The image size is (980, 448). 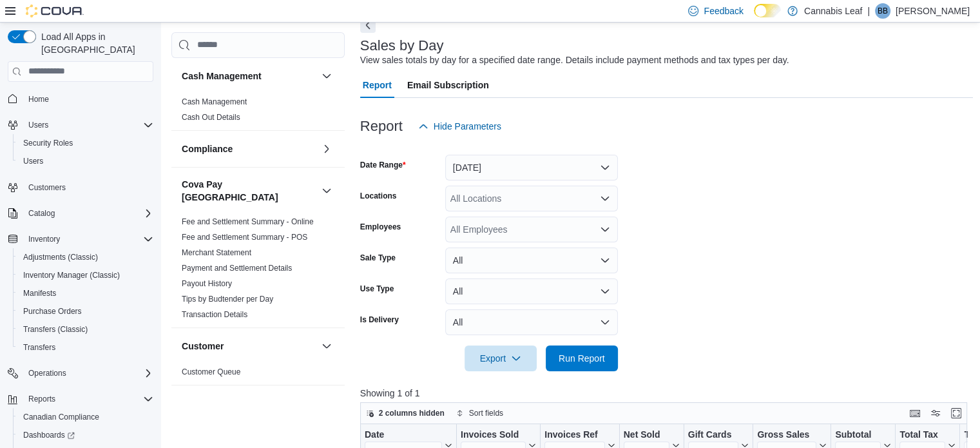 What do you see at coordinates (211, 118) in the screenshot?
I see `span: Cash Out Details` at bounding box center [211, 118].